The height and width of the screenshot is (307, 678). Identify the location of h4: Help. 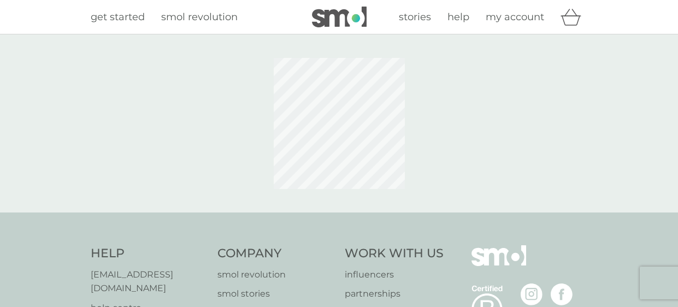
(149, 254).